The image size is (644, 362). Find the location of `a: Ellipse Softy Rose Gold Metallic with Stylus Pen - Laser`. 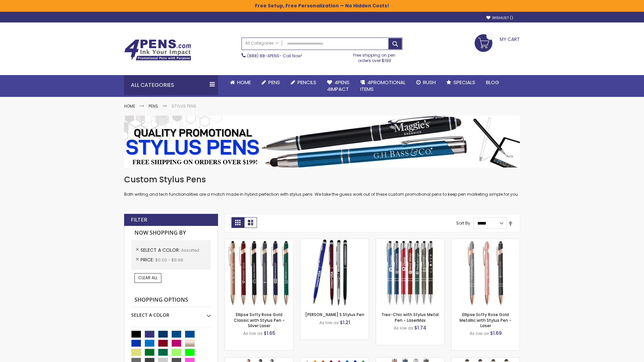

a: Ellipse Softy Rose Gold Metallic with Stylus Pen - Laser is located at coordinates (485, 320).